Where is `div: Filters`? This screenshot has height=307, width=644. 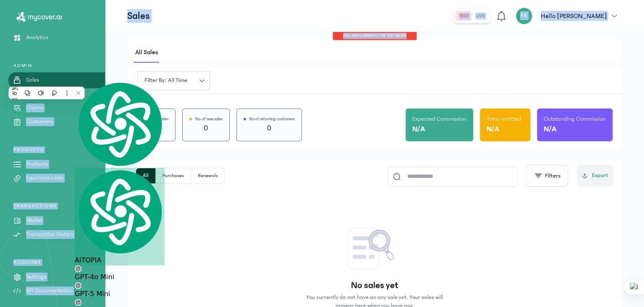 div: Filters is located at coordinates (547, 176).